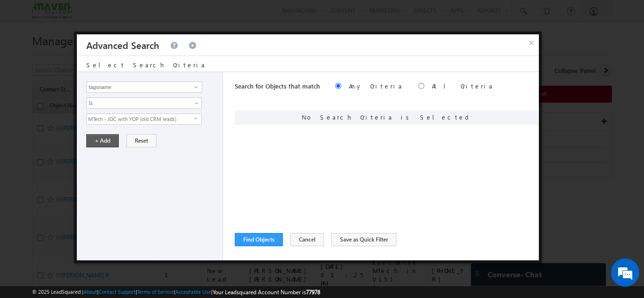 Image resolution: width=644 pixels, height=298 pixels. What do you see at coordinates (259, 240) in the screenshot?
I see `button: Find Objects` at bounding box center [259, 240].